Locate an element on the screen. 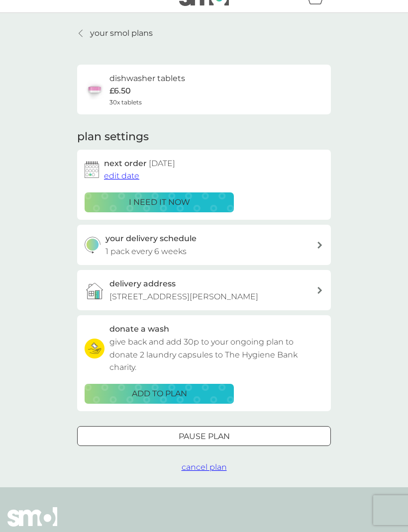  h3: delivery address is located at coordinates (142, 284).